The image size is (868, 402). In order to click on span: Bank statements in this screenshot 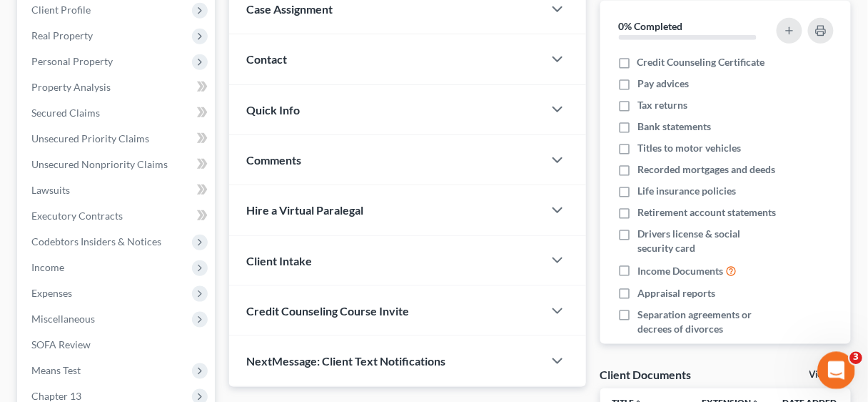, I will do `click(674, 126)`.